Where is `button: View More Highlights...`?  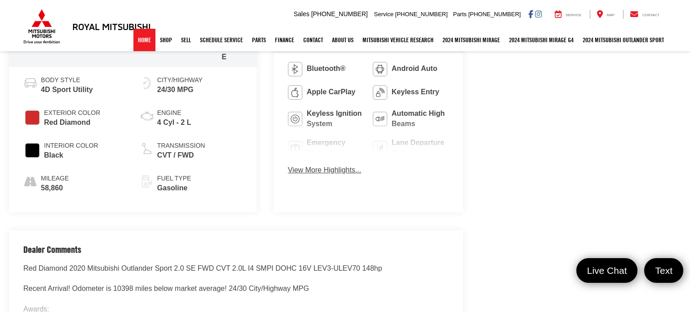
button: View More Highlights... is located at coordinates (324, 170).